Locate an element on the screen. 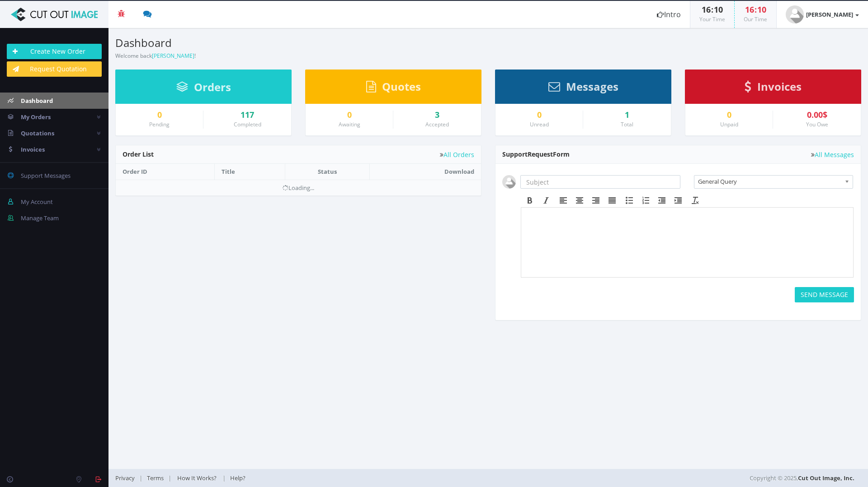 The height and width of the screenshot is (487, 868). span: Orders is located at coordinates (212, 87).